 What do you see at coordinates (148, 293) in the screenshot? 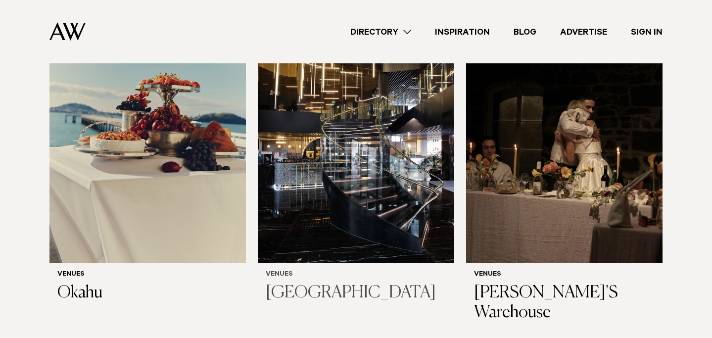
I see `h3: Okahu` at bounding box center [148, 293].